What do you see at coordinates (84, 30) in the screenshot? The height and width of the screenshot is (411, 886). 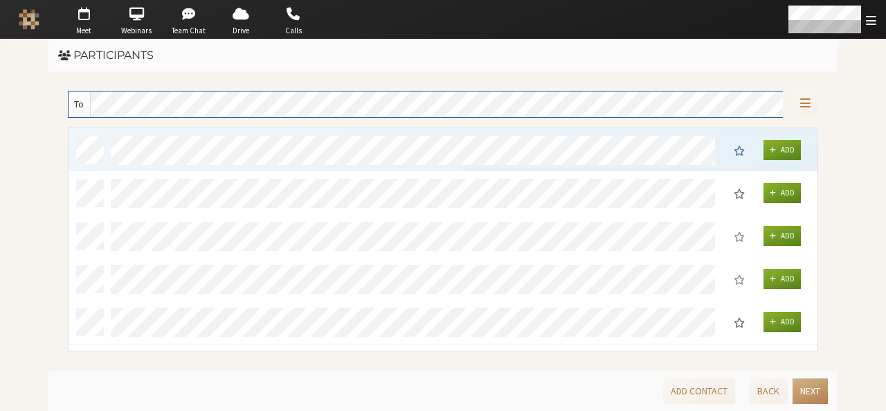 I see `span: Meet` at bounding box center [84, 30].